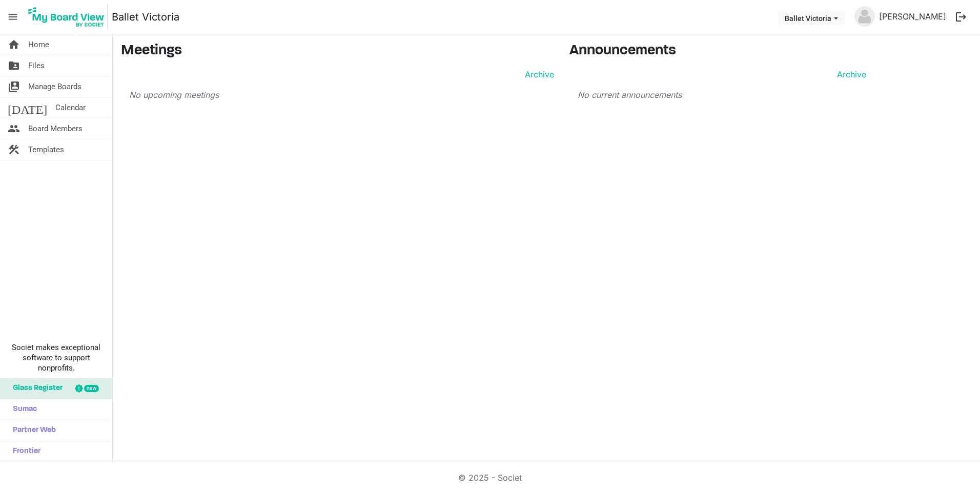  What do you see at coordinates (14, 66) in the screenshot?
I see `span: folder_shared` at bounding box center [14, 66].